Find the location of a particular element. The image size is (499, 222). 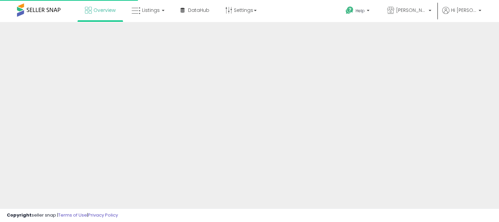

span: Help is located at coordinates (360, 11).